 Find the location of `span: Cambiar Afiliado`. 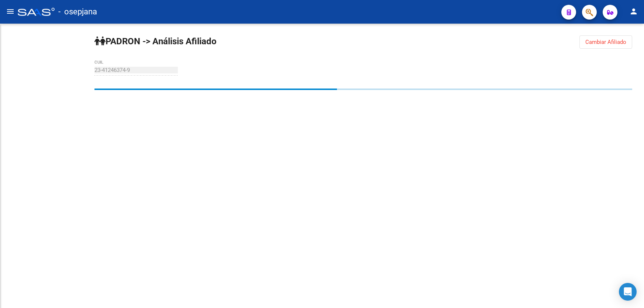

span: Cambiar Afiliado is located at coordinates (606, 42).